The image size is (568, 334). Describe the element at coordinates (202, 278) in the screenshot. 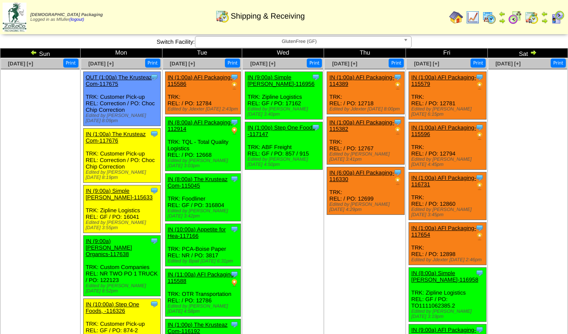

I see `a: IN (11:00a) AFI Packaging-115588` at that location.